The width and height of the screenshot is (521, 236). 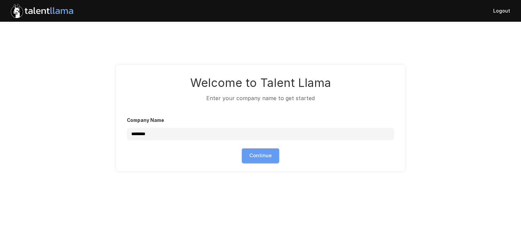 What do you see at coordinates (260, 83) in the screenshot?
I see `h1: Welcome to Talent Llama` at bounding box center [260, 83].